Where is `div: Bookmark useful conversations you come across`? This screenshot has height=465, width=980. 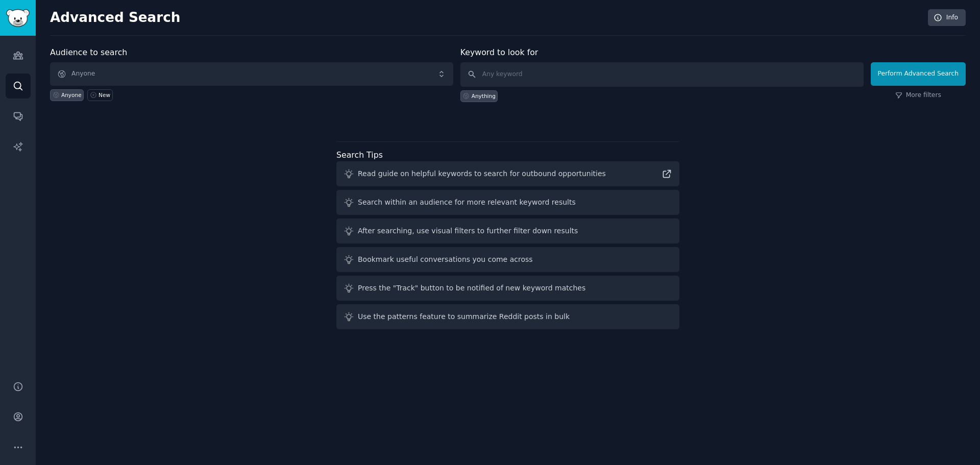
div: Bookmark useful conversations you come across is located at coordinates (445, 259).